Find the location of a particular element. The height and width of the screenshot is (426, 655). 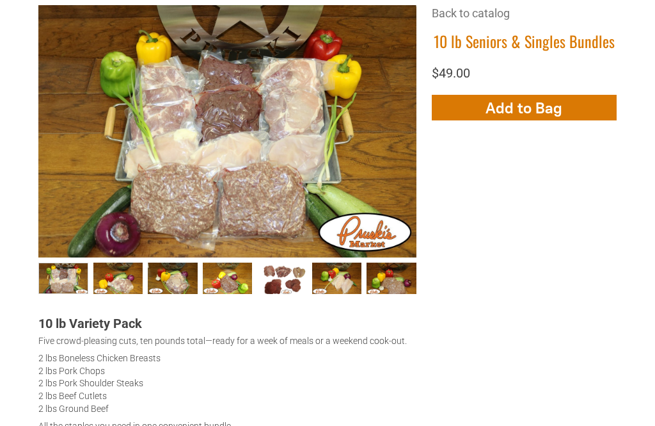

span: $49.00 is located at coordinates (451, 73).